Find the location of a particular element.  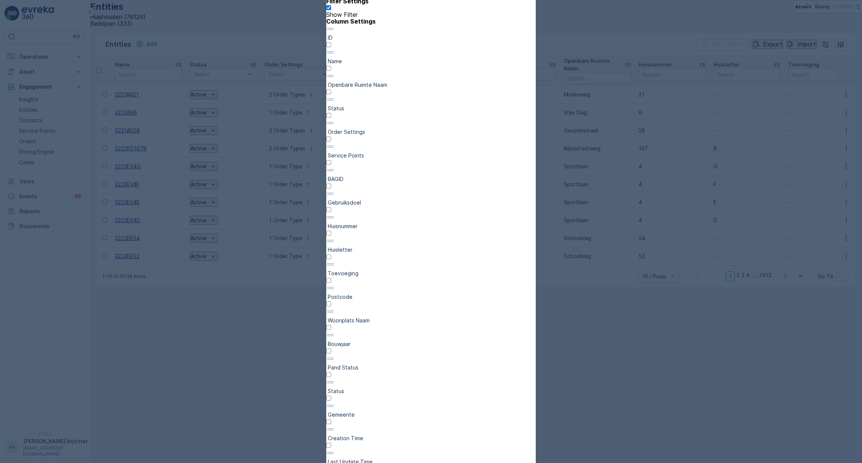

p: Creation Time is located at coordinates (431, 439).